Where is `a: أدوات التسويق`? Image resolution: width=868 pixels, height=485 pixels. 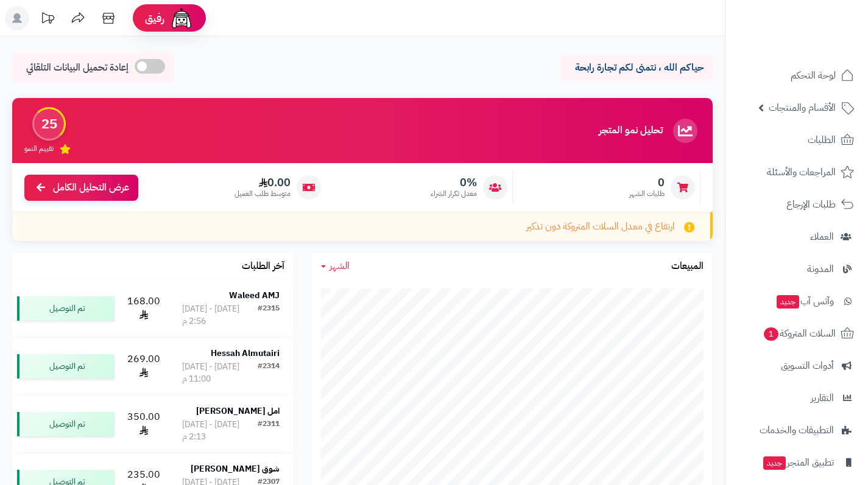 a: أدوات التسويق is located at coordinates (797, 366).